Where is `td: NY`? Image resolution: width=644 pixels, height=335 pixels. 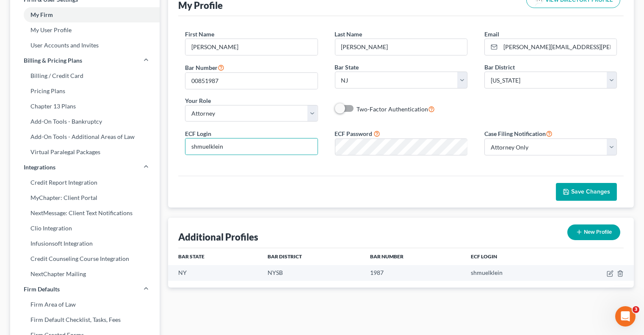 td: NY is located at coordinates (214, 273).